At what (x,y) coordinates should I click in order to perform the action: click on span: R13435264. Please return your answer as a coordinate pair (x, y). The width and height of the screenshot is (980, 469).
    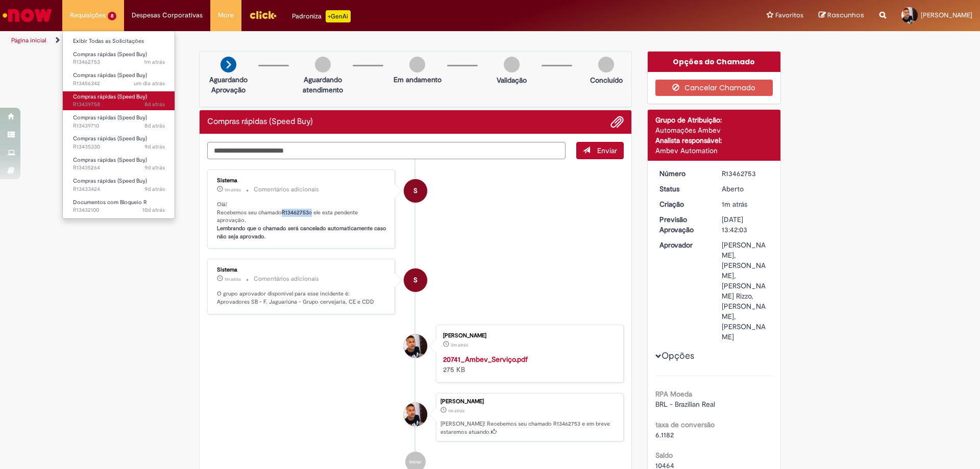
    Looking at the image, I should click on (119, 168).